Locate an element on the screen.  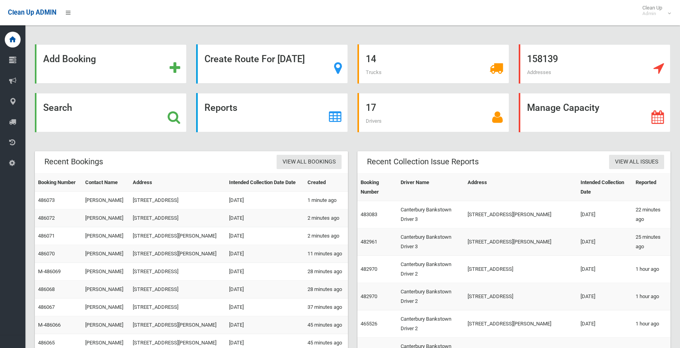
a: 465526 is located at coordinates (369, 324).